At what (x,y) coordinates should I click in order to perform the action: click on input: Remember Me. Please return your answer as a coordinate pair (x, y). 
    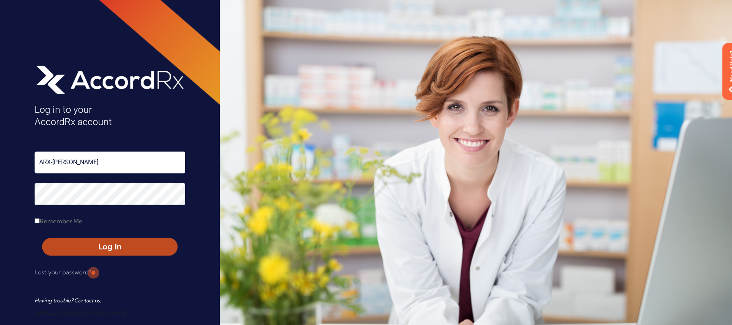
    Looking at the image, I should click on (37, 221).